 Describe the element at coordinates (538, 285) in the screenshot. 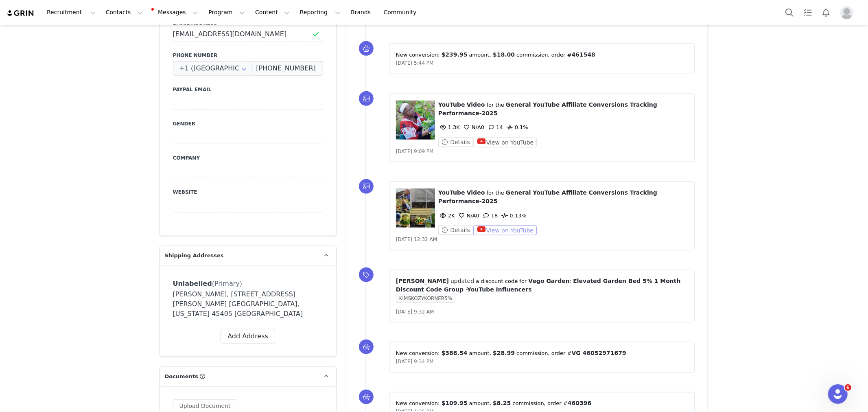

I see `span: Elevated Garden Bed 5% 1 Month Discount Code Group -YouTube Influencers` at that location.